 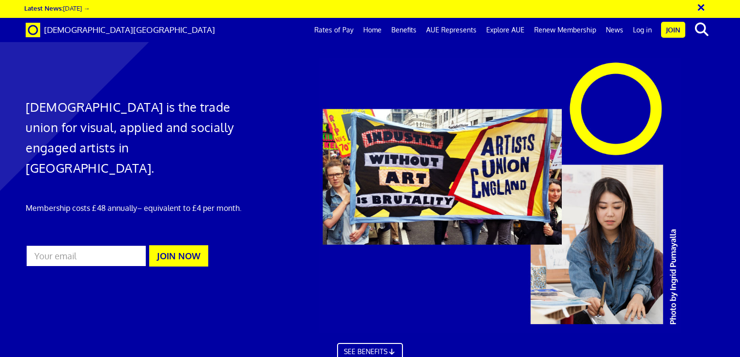 I want to click on button: JOIN NOW, so click(x=179, y=256).